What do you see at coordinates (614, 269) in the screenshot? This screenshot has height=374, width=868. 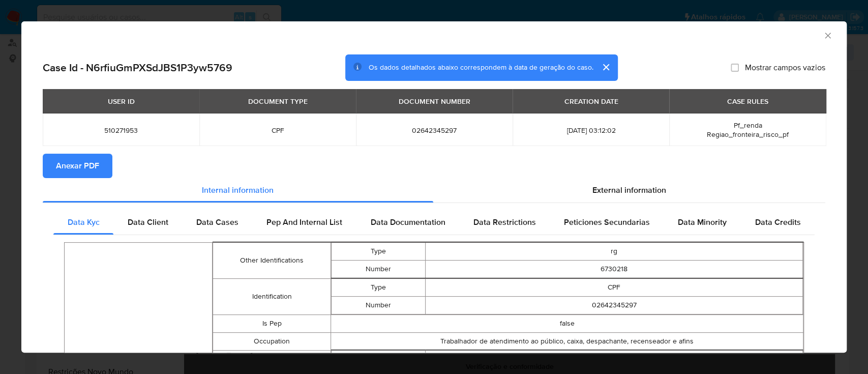 I see `td: 6730218` at bounding box center [614, 269].